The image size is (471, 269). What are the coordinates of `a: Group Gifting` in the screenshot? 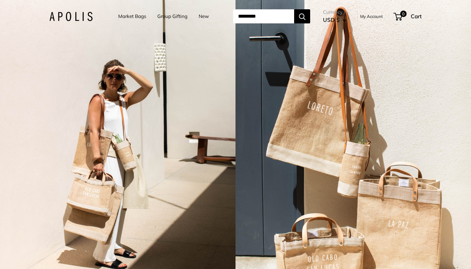 It's located at (172, 16).